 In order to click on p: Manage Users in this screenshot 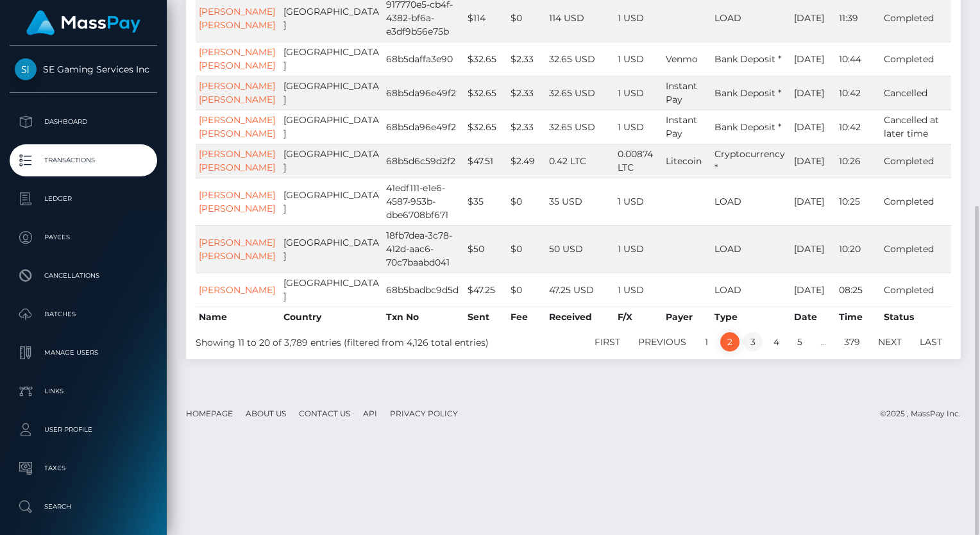, I will do `click(83, 353)`.